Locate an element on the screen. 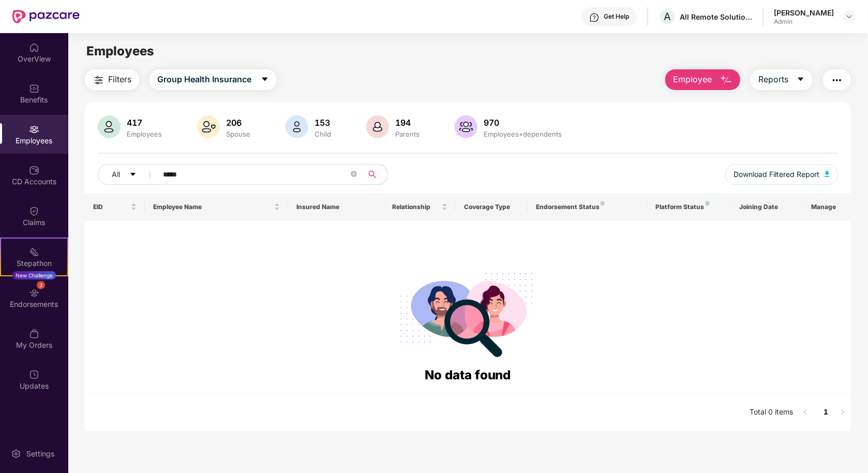 This screenshot has width=868, height=473. span: Group Health Insurance is located at coordinates (204, 79).